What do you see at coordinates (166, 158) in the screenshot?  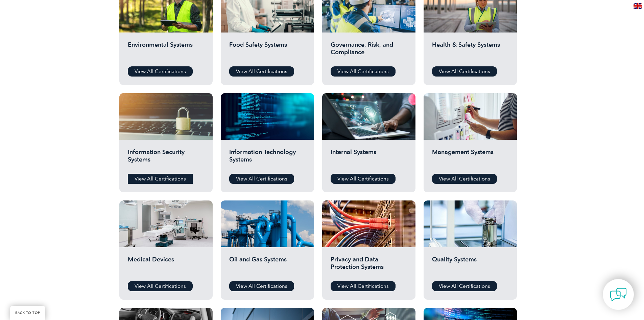 I see `h2: Information Security Systems` at bounding box center [166, 158].